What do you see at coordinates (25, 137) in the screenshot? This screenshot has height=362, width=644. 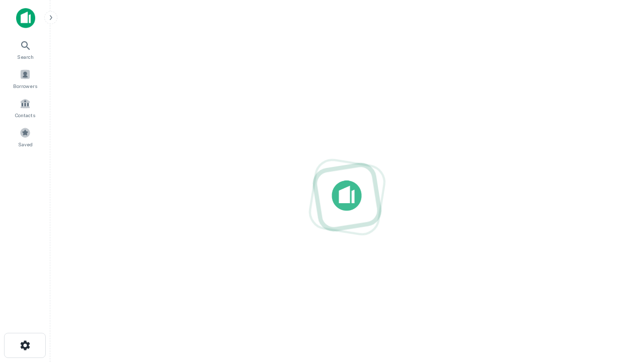 I see `a: Saved` at bounding box center [25, 137].